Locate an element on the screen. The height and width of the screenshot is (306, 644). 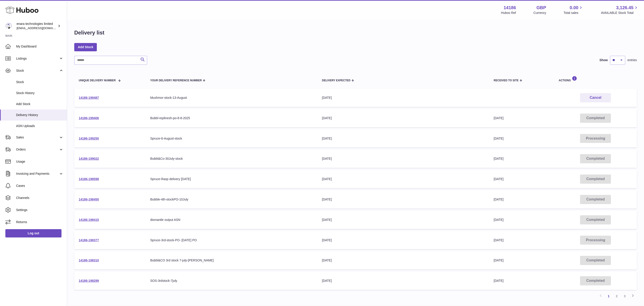
a: Log out is located at coordinates (34, 233).